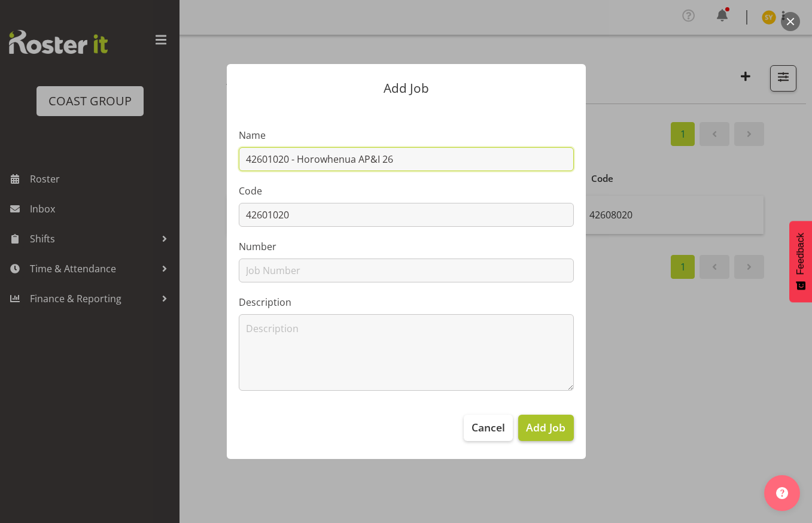 The height and width of the screenshot is (523, 812). I want to click on span: Feedback, so click(801, 254).